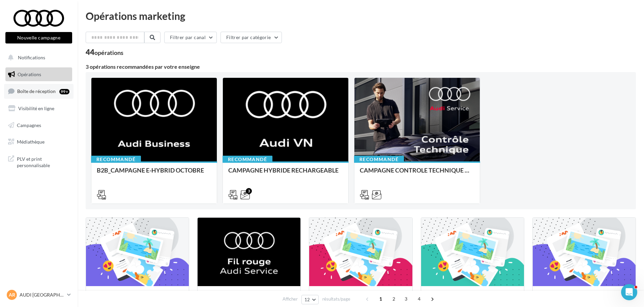  I want to click on a: Visibilité en ligne, so click(39, 109).